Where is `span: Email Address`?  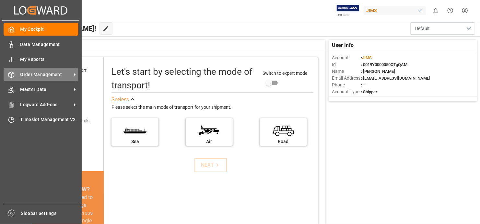
span: Email Address is located at coordinates (346, 78).